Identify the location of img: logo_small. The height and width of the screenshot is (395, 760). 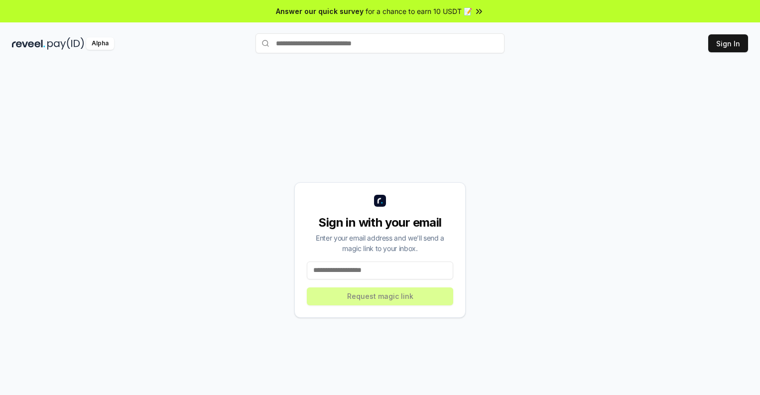
(380, 201).